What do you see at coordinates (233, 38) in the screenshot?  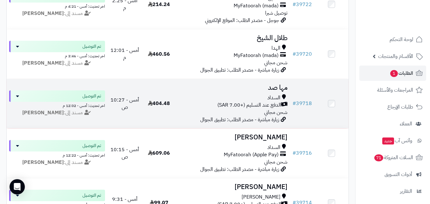 I see `h3: طلال الشيخ` at bounding box center [233, 38].